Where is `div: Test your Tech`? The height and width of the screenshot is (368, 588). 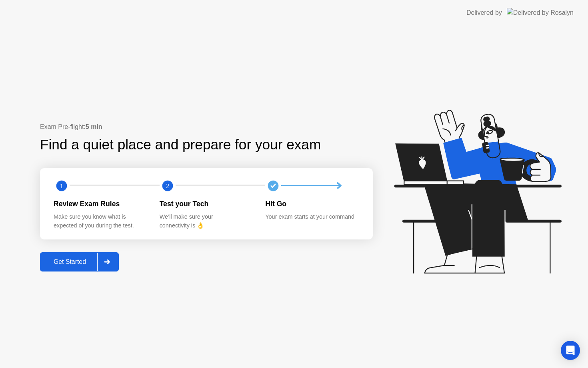 div: Test your Tech is located at coordinates (206, 204).